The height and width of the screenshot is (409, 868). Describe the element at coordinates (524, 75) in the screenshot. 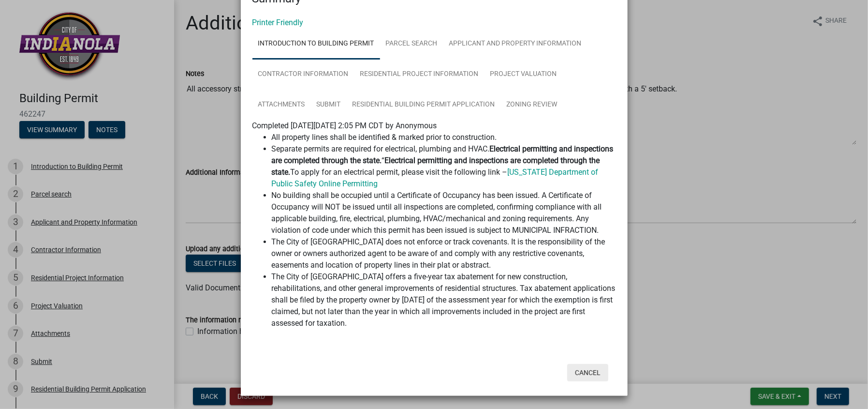

I see `a: Project Valuation` at that location.